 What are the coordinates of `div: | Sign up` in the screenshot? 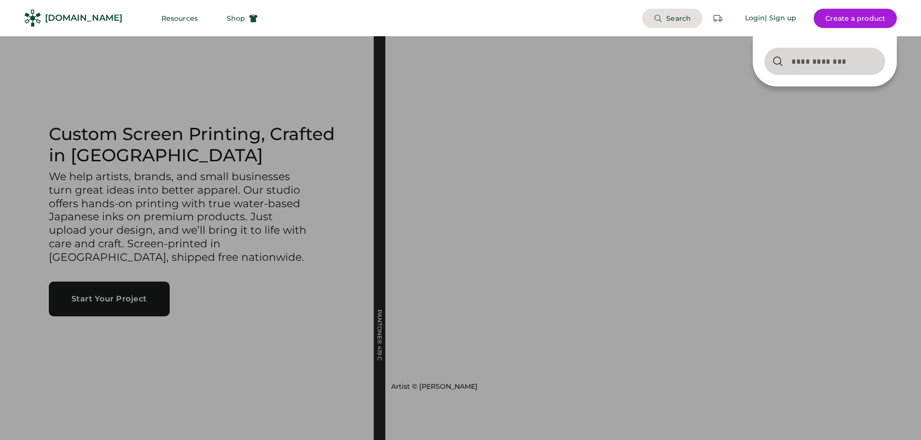 It's located at (780, 18).